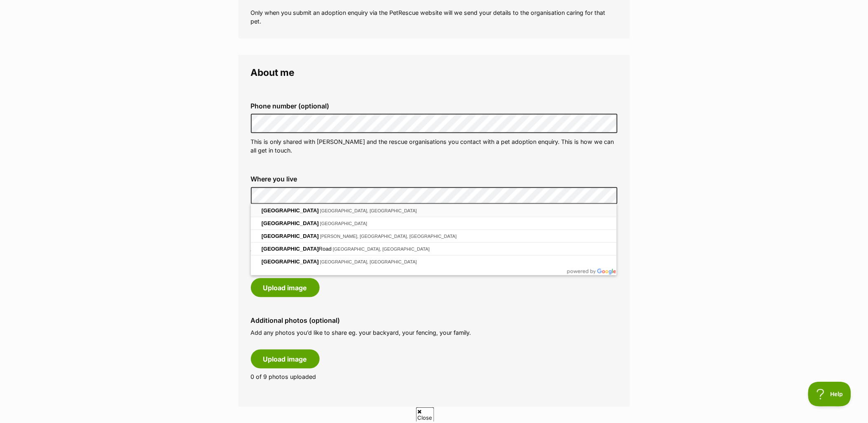 This screenshot has width=868, height=423. Describe the element at coordinates (297, 248) in the screenshot. I see `span: Road` at that location.